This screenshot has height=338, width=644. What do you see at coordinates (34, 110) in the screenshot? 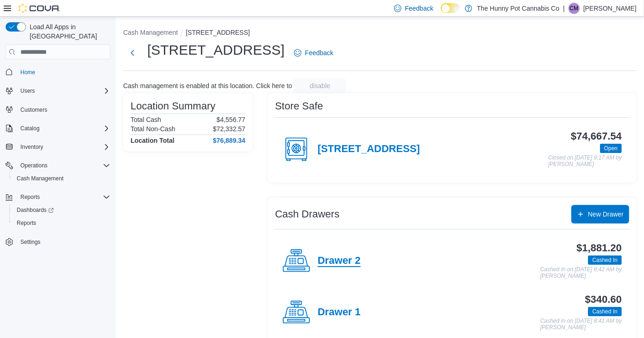
I see `a: Customers` at bounding box center [34, 110].